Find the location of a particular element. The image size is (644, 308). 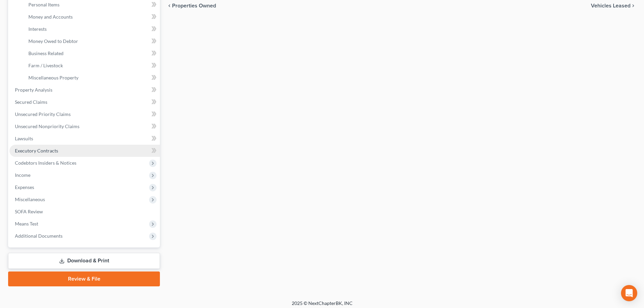

span: Interests is located at coordinates (38, 29).